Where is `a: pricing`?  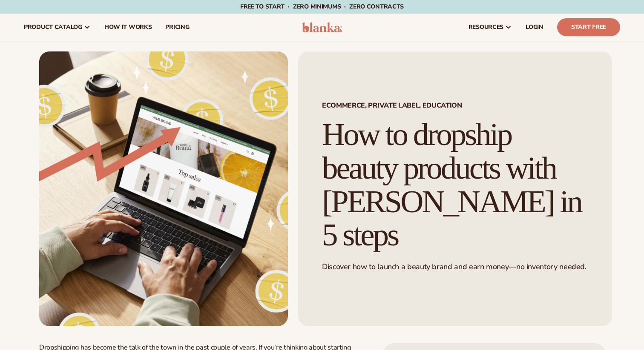 a: pricing is located at coordinates (177, 28).